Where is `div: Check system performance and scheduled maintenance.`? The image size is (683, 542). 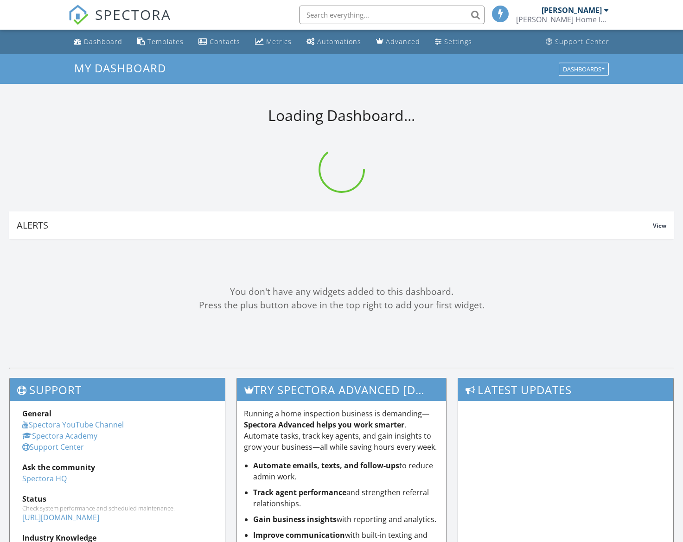 div: Check system performance and scheduled maintenance. is located at coordinates (117, 508).